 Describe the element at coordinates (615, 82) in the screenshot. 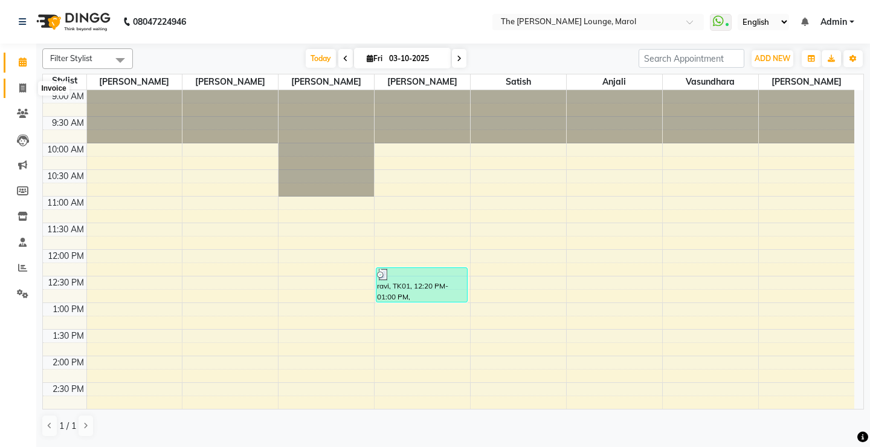

I see `span: Anjali` at that location.